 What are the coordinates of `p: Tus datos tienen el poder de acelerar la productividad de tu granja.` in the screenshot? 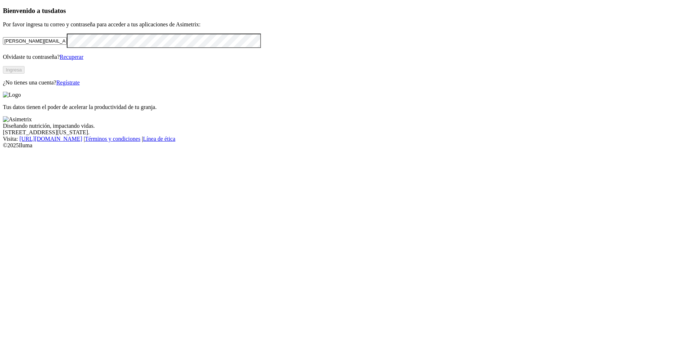 It's located at (346, 107).